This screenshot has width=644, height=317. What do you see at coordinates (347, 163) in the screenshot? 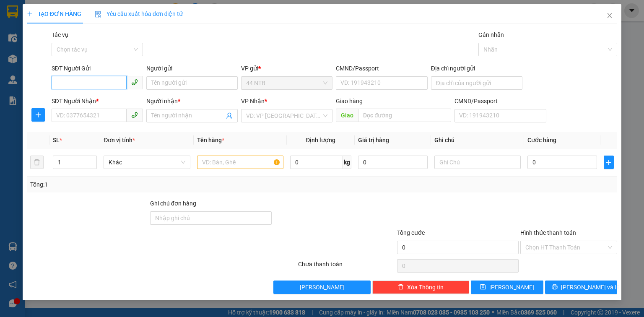
I see `span: kg` at bounding box center [347, 163].